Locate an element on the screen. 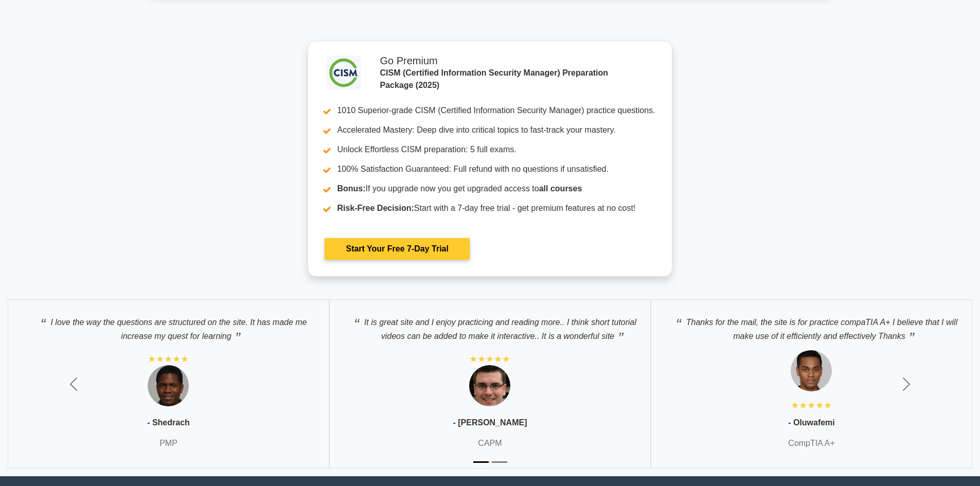 This screenshot has width=980, height=486. p: Thanks for the mail, the site is for practice compaTIA A+ I believe that I will make use of it ef... is located at coordinates (811, 326).